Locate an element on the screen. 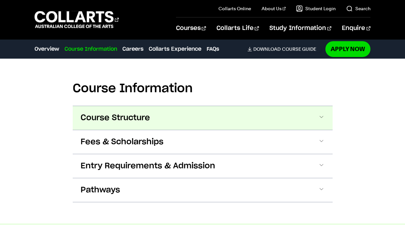 Image resolution: width=405 pixels, height=225 pixels. span: Entry Requirements & Admission is located at coordinates (148, 166).